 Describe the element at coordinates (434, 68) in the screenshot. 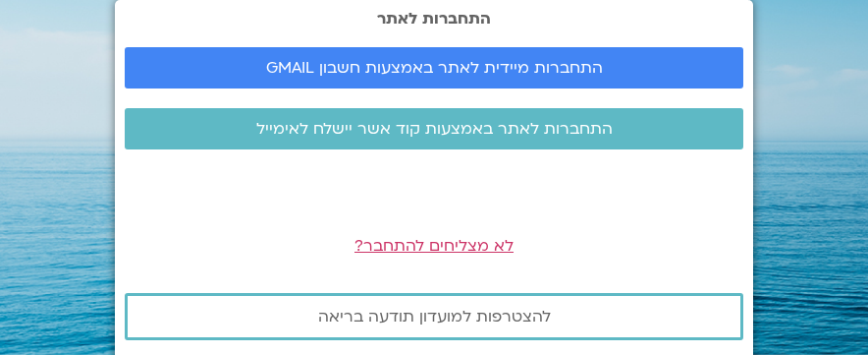

I see `a: התחברות מיידית לאתר באמצעות חשבון GMAIL` at that location.